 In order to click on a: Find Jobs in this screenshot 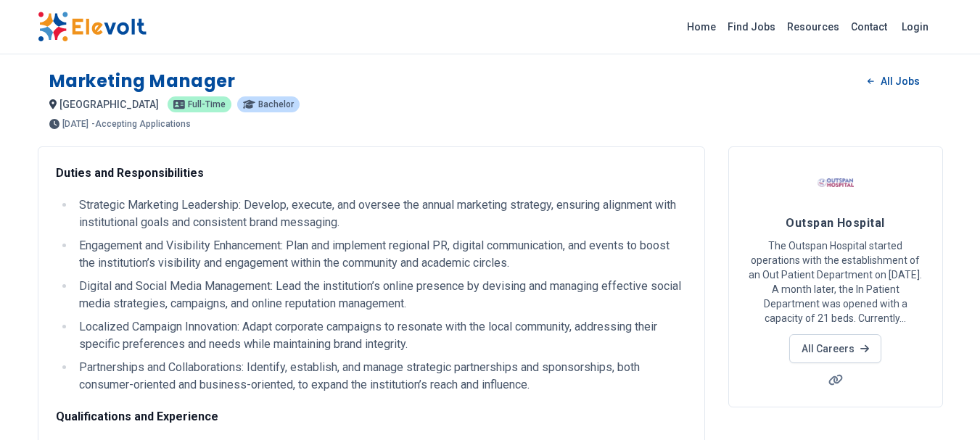, I will do `click(752, 27)`.